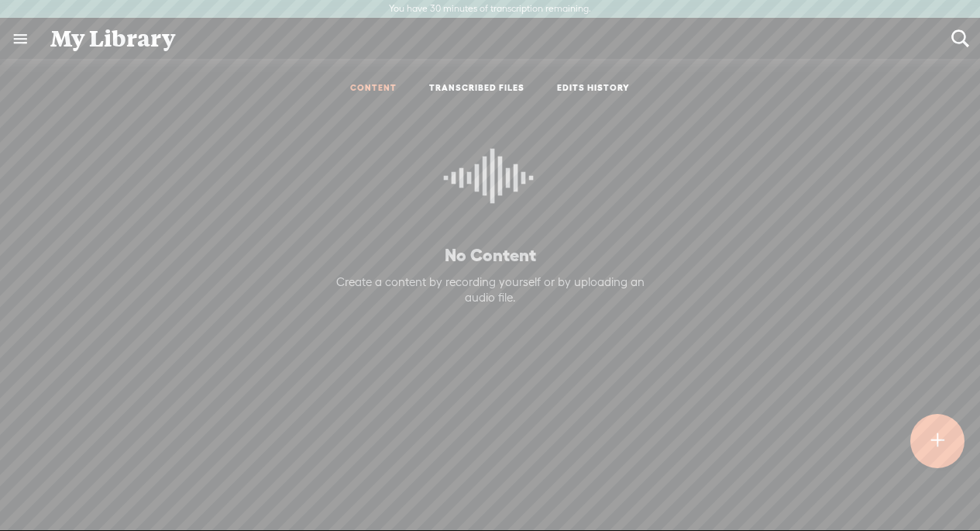  What do you see at coordinates (490, 39) in the screenshot?
I see `div: My Library` at bounding box center [490, 39].